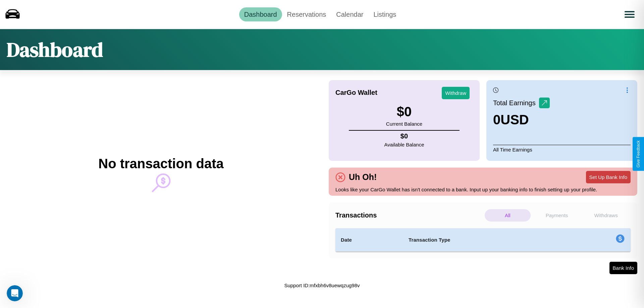  Describe the element at coordinates (322, 285) in the screenshot. I see `p: Support ID: mfxbh6v8uewqzug98v` at that location.